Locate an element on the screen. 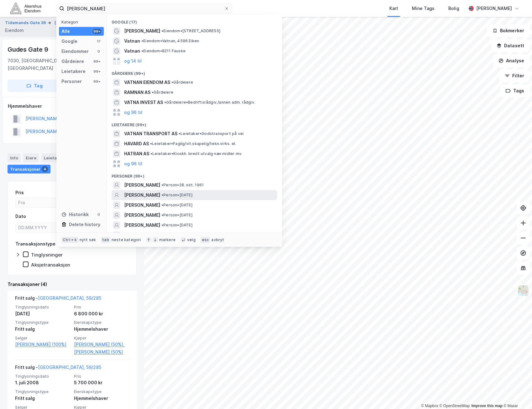 This screenshot has height=409, width=532. div: Ctrl + k is located at coordinates (70, 240).